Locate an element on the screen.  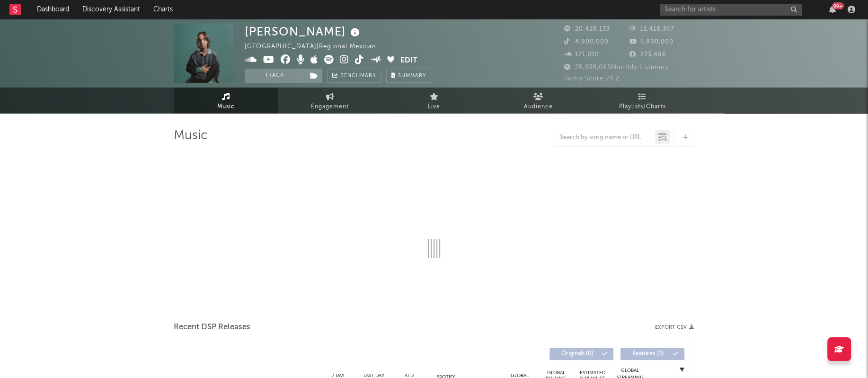
button: Originals(0) is located at coordinates (581, 354).